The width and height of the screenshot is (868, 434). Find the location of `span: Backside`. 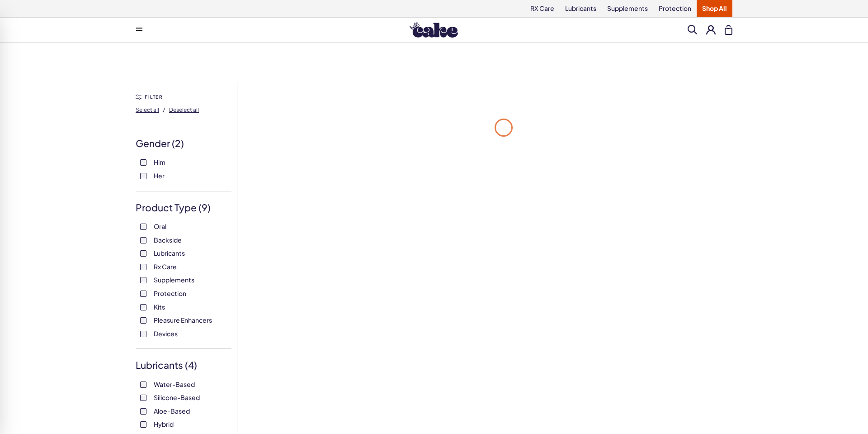

span: Backside is located at coordinates (168, 239).